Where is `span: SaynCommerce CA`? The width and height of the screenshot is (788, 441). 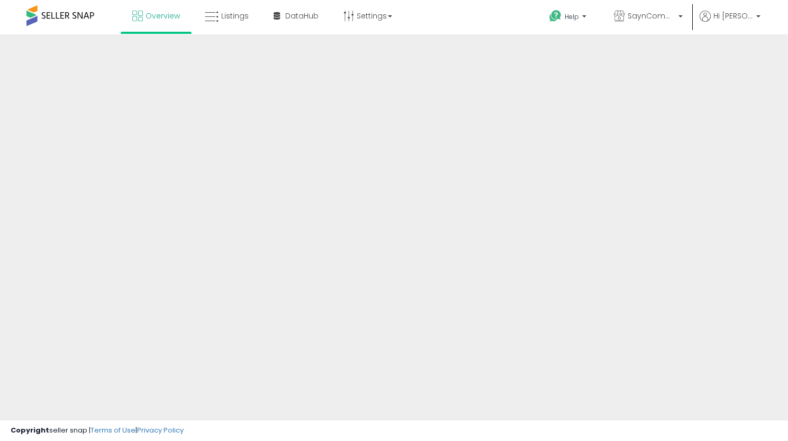
span: SaynCommerce CA is located at coordinates (651, 16).